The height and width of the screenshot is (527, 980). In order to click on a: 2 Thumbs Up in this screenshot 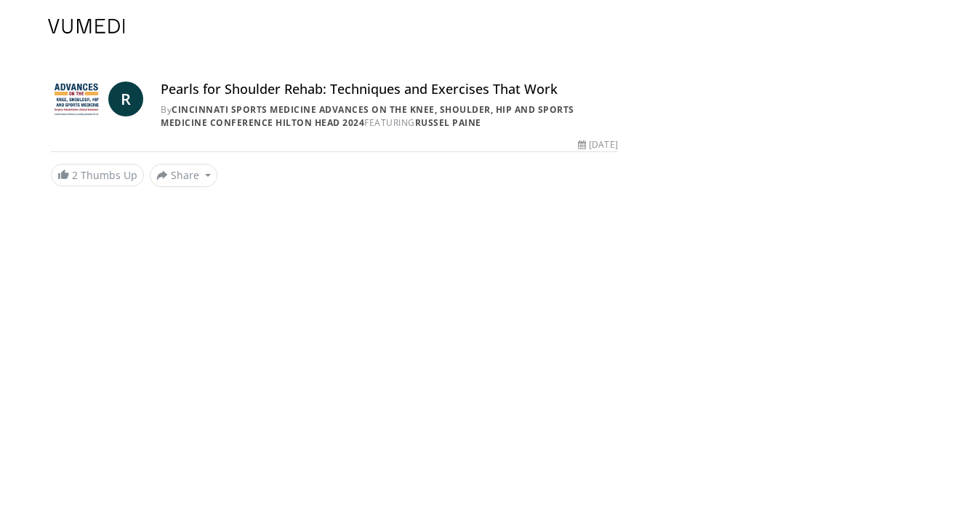, I will do `click(97, 175)`.